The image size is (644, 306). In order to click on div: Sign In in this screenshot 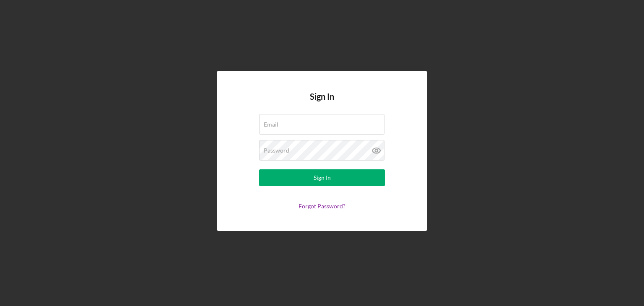, I will do `click(322, 178)`.